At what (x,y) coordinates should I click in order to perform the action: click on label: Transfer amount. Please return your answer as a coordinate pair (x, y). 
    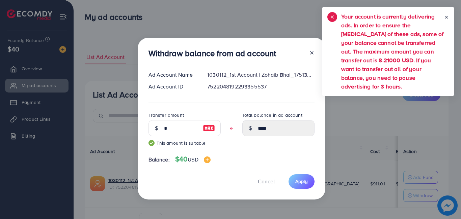
    Looking at the image, I should click on (166, 115).